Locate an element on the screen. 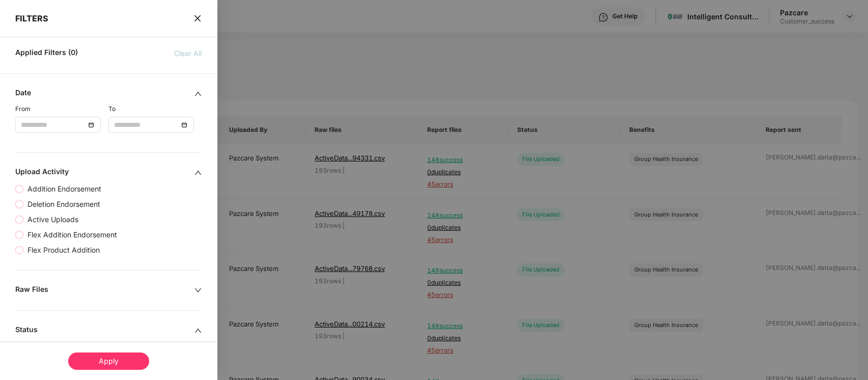 Image resolution: width=868 pixels, height=380 pixels. span: Applied Filters (0) is located at coordinates (46, 53).